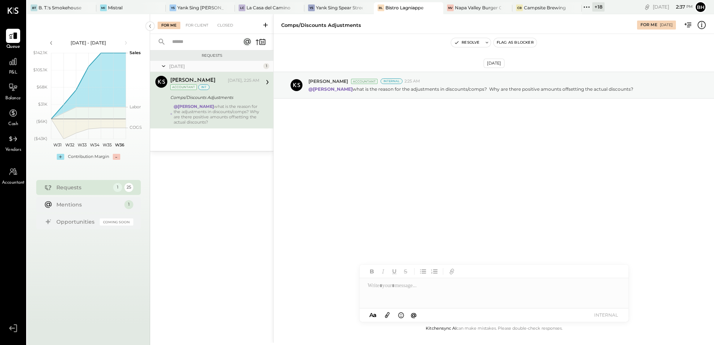 The image size is (714, 345). I want to click on span: a, so click(375, 315).